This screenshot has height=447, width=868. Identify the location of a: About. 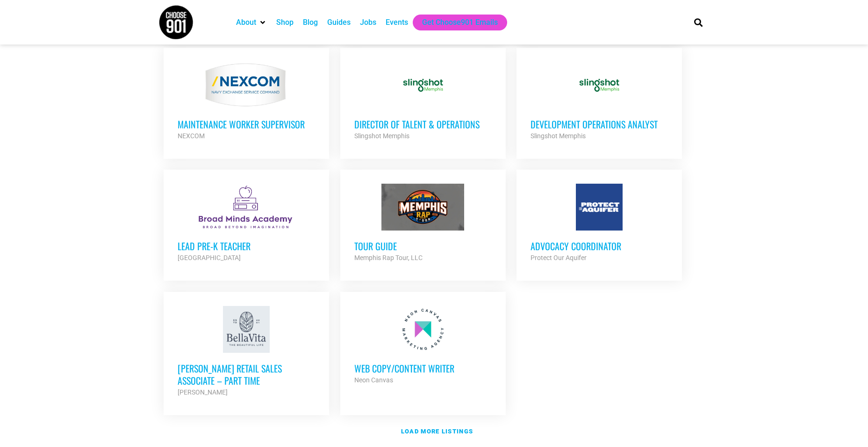
(246, 22).